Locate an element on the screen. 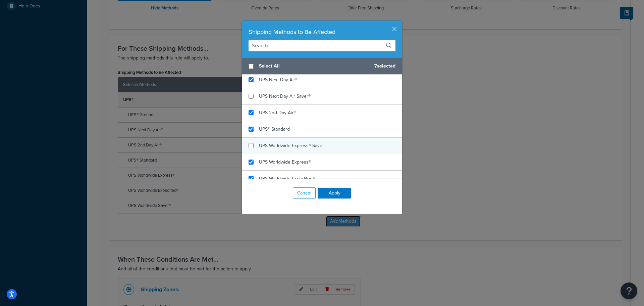 Image resolution: width=644 pixels, height=306 pixels. span: UPS Worldwide Express® is located at coordinates (285, 162).